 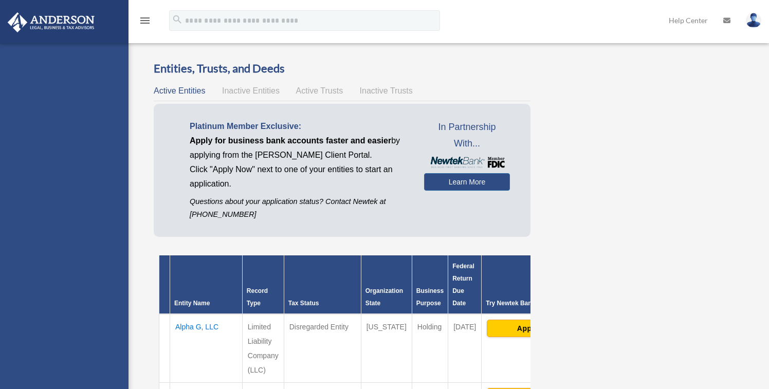 I want to click on p: Platinum Member Exclusive:, so click(x=299, y=126).